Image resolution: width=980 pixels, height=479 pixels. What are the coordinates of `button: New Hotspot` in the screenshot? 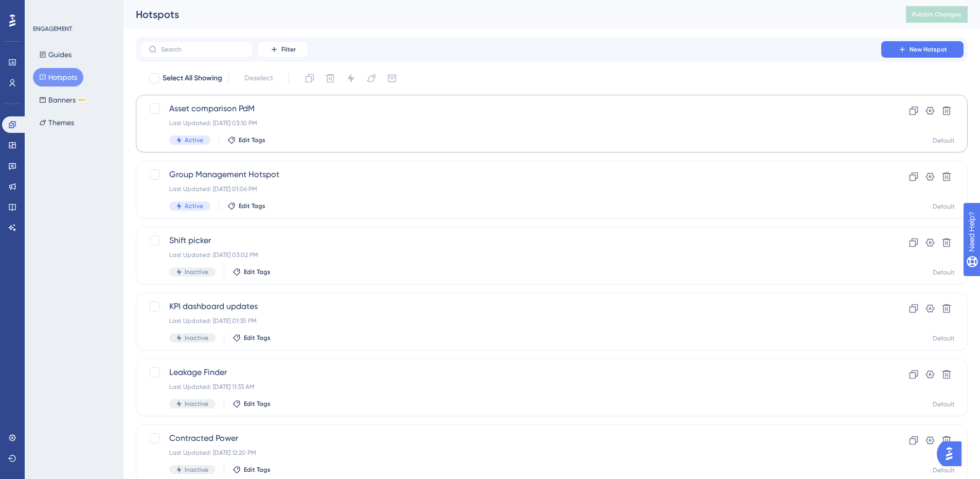 It's located at (922, 50).